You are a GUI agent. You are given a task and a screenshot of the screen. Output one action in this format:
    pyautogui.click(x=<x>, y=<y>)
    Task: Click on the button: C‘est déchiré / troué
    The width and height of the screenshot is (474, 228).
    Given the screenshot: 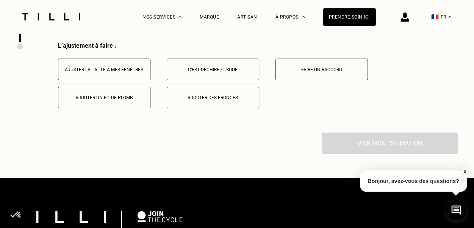 What is the action you would take?
    pyautogui.click(x=213, y=69)
    